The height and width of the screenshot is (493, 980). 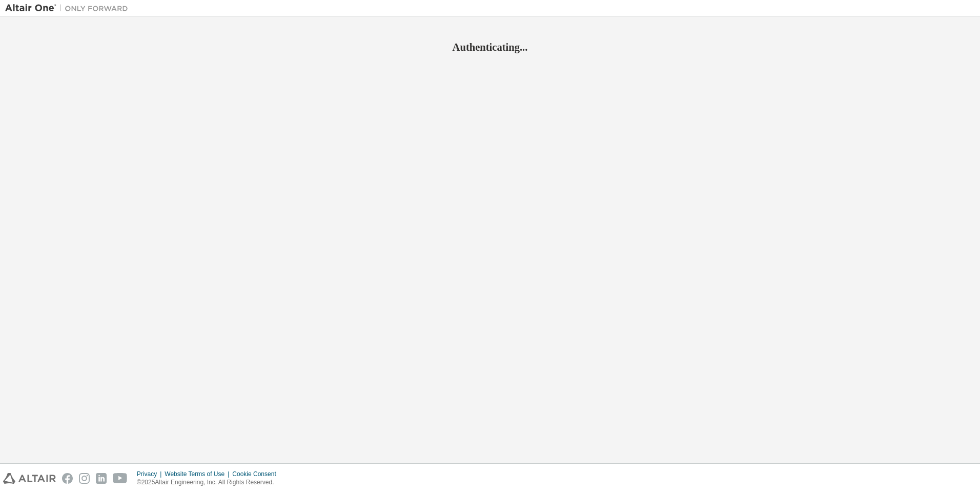 What do you see at coordinates (120, 478) in the screenshot?
I see `img: youtube.svg` at bounding box center [120, 478].